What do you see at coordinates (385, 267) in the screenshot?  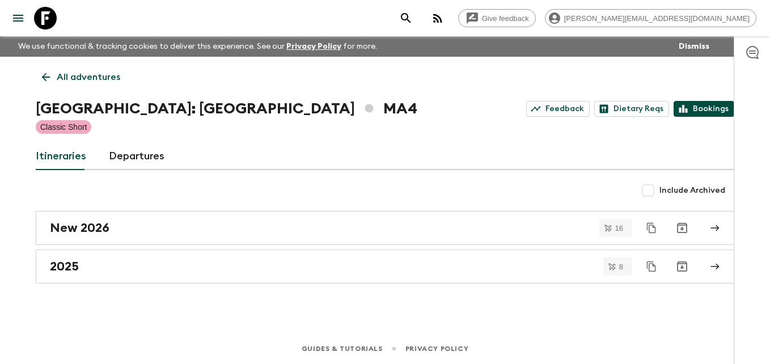 I see `a: 2025` at bounding box center [385, 267].